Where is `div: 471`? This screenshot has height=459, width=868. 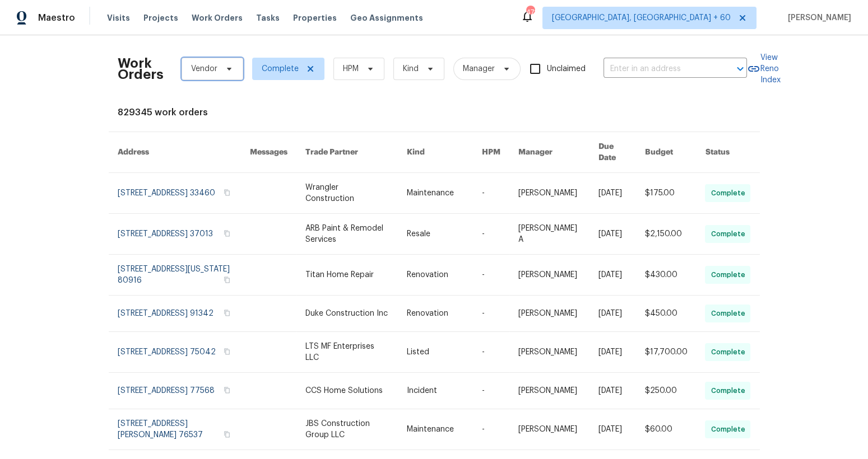 div: 471 is located at coordinates (530, 12).